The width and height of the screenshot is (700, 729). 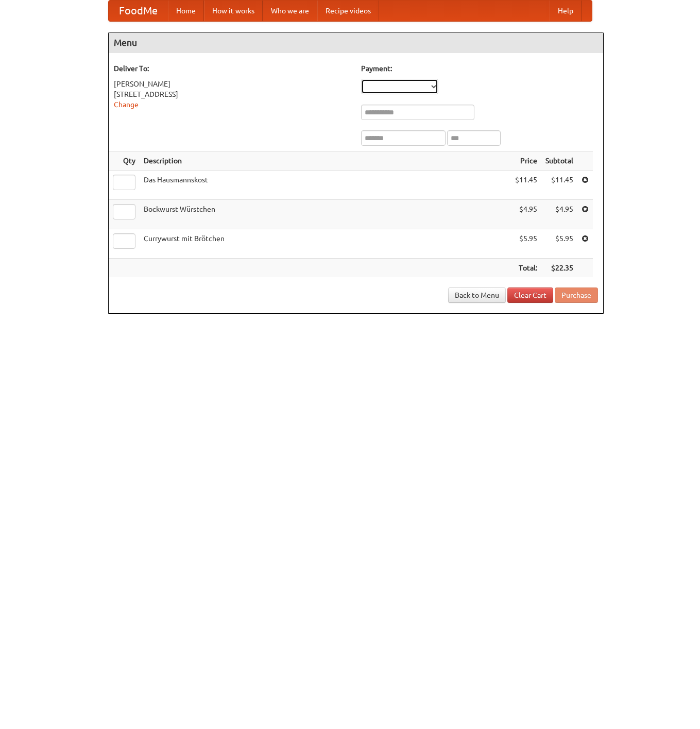 What do you see at coordinates (326, 161) in the screenshot?
I see `th: Description` at bounding box center [326, 161].